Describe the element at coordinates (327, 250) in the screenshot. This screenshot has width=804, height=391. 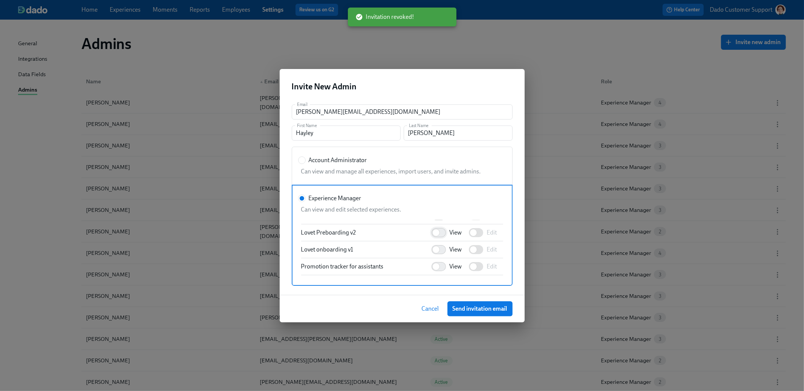
I see `p: Lovet onboarding v1` at that location.